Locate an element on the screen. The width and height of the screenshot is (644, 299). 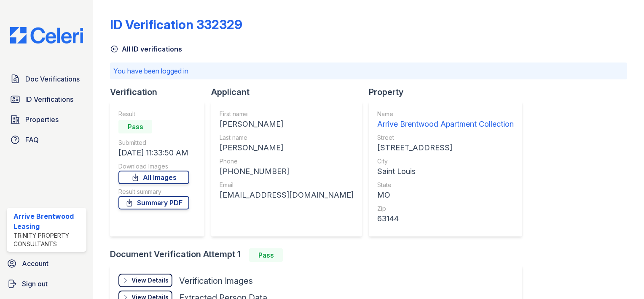
div: Result summary is located at coordinates (153, 192).